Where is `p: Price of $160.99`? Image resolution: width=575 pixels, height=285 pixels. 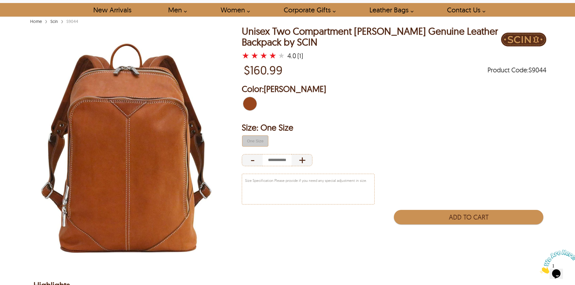
p: Price of $160.99 is located at coordinates (263, 70).